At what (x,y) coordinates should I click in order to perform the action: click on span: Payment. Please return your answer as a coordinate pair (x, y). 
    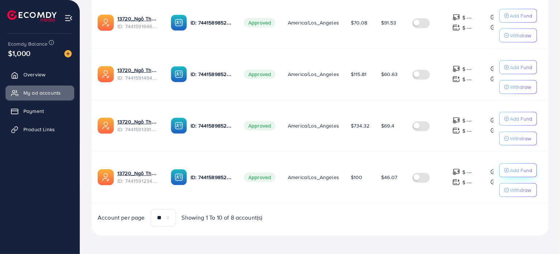
    Looking at the image, I should click on (34, 111).